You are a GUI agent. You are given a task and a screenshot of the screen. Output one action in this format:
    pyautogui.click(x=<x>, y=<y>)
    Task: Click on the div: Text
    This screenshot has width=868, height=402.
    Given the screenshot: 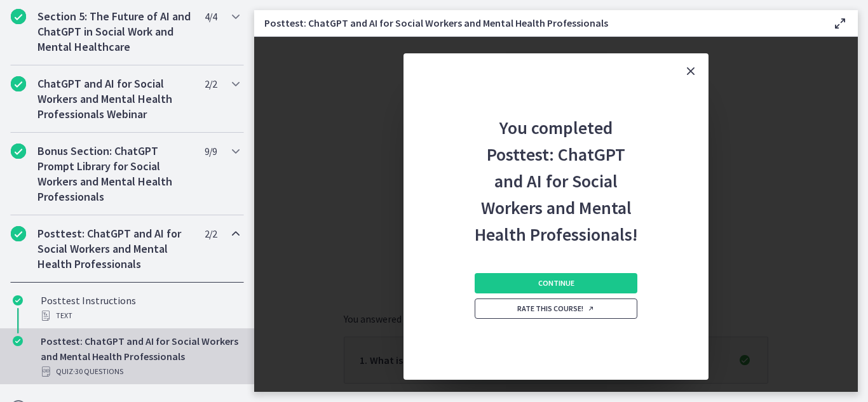 What is the action you would take?
    pyautogui.click(x=140, y=316)
    